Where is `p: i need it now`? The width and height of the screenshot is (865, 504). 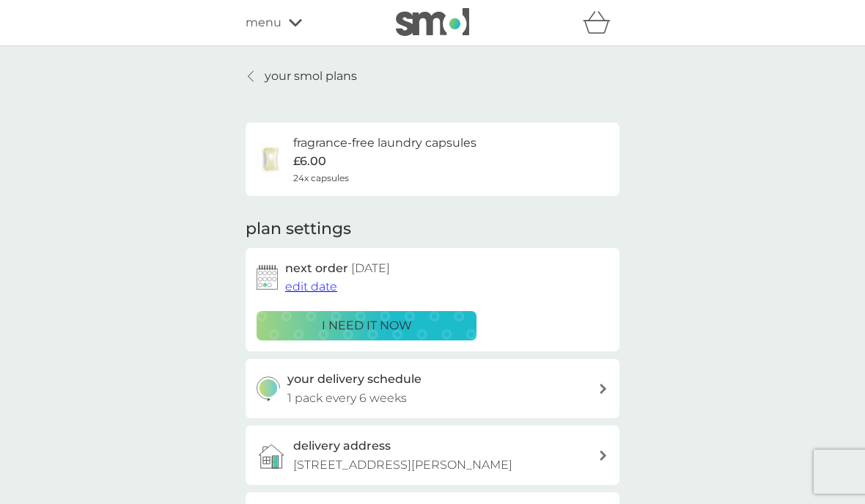
p: i need it now is located at coordinates (367, 326).